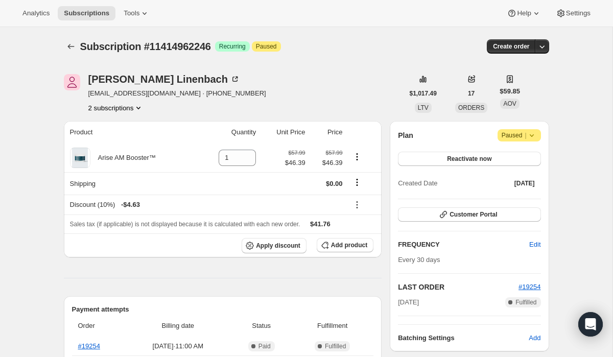  What do you see at coordinates (274, 246) in the screenshot?
I see `button: Apply discount` at bounding box center [274, 246].